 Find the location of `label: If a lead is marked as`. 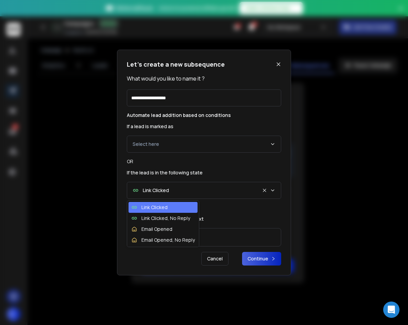

label: If a lead is marked as is located at coordinates (204, 126).